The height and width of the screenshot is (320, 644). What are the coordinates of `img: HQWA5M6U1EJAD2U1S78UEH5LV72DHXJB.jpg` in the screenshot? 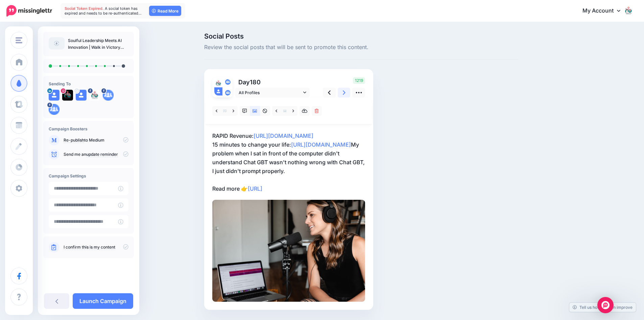 It's located at (289, 250).